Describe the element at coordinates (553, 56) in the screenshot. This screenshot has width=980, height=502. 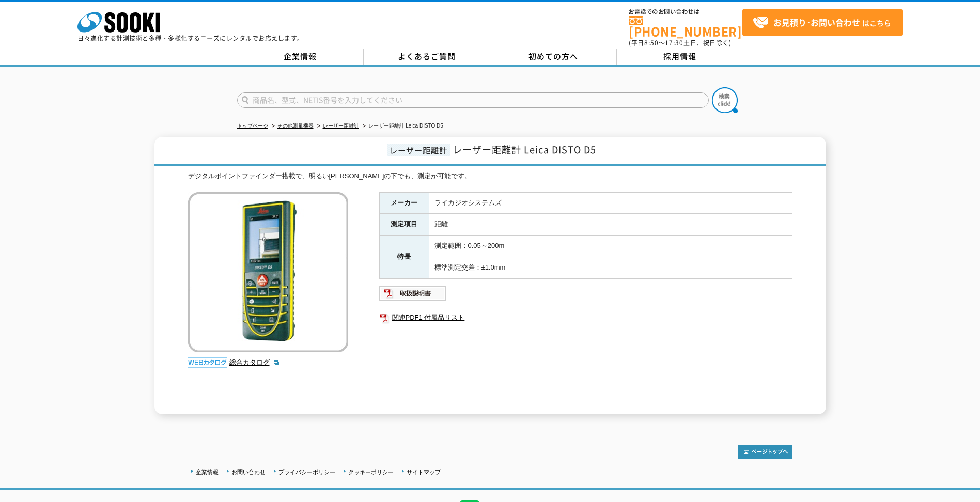
I see `span: 初めての方へ` at that location.